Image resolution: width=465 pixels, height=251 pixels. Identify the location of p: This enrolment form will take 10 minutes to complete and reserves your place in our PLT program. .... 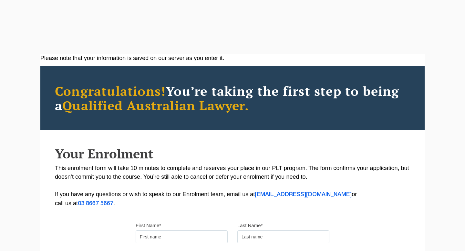
(233, 186).